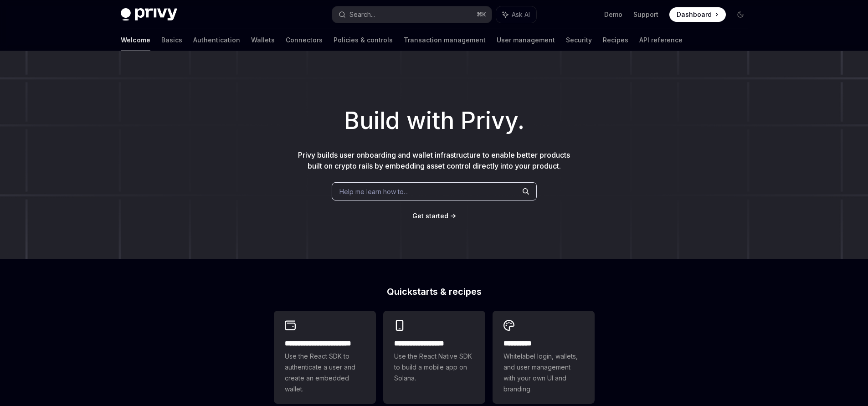 This screenshot has height=406, width=868. I want to click on a: Wallets, so click(263, 40).